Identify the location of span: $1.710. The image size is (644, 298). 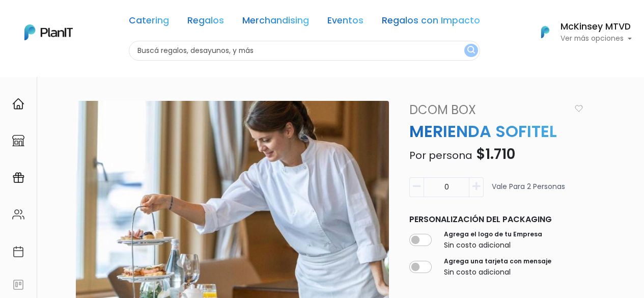
(495, 154).